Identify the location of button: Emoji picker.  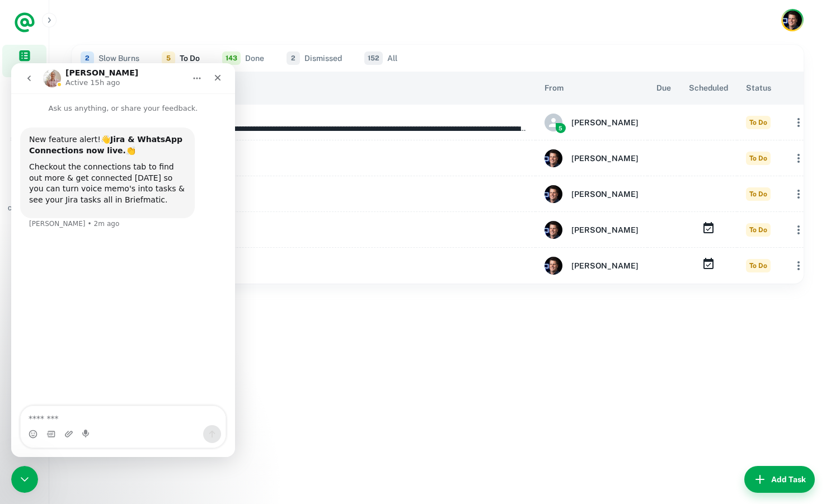
(22, 371).